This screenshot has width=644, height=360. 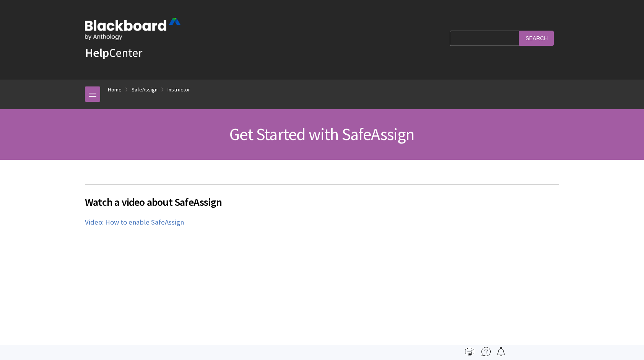 What do you see at coordinates (536, 38) in the screenshot?
I see `input: Search` at bounding box center [536, 38].